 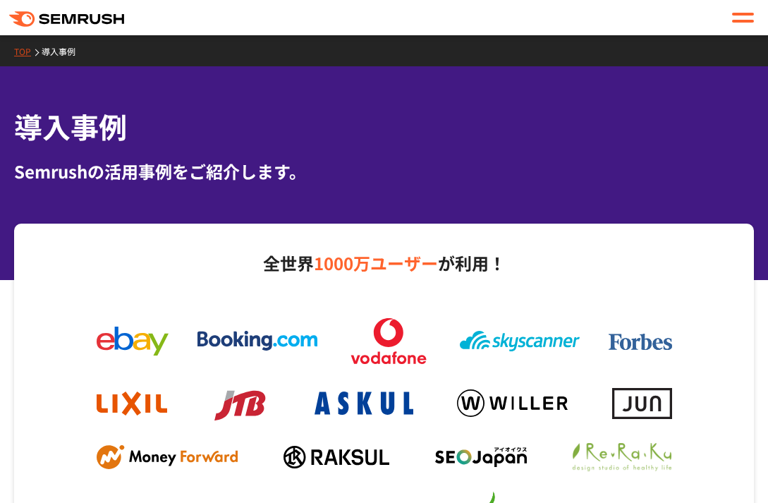 What do you see at coordinates (383, 171) in the screenshot?
I see `div: Semrushの活用事例をご紹介します。` at bounding box center [383, 171].